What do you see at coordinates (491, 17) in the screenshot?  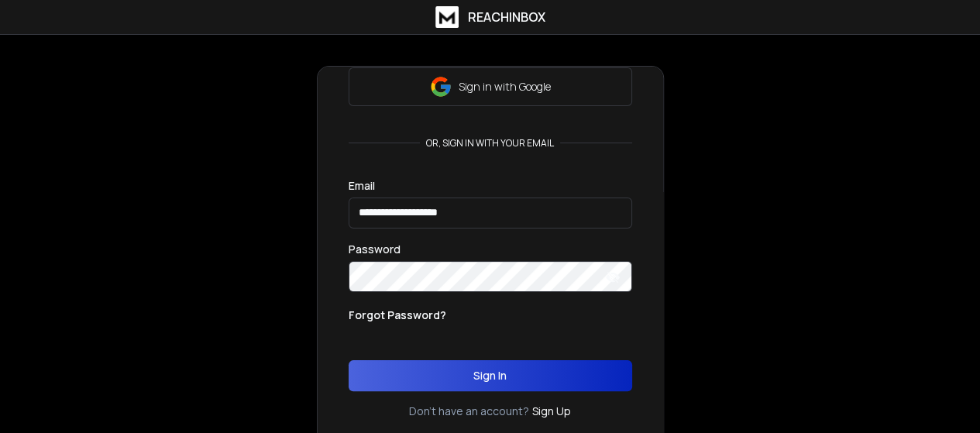 I see `a: ReachInbox` at bounding box center [491, 17].